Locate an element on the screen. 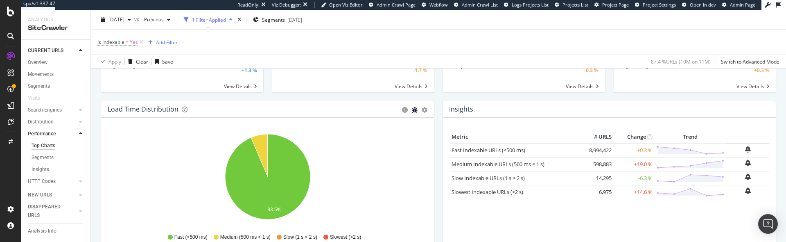 This screenshot has width=786, height=242. a: Slowest Indexable URLs (>2 s) is located at coordinates (487, 192).